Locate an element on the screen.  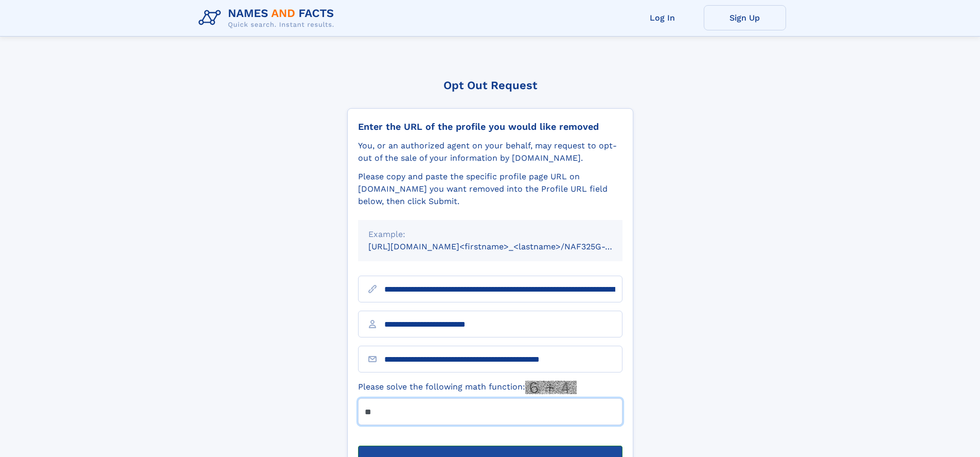
a: Sign Up is located at coordinates (745, 18).